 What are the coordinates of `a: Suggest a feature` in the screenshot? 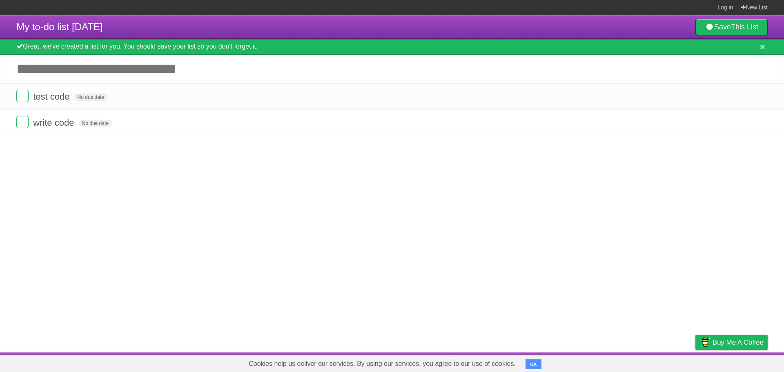 It's located at (742, 362).